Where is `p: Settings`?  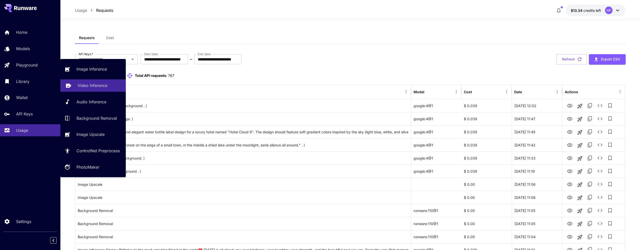 p: Settings is located at coordinates (24, 221).